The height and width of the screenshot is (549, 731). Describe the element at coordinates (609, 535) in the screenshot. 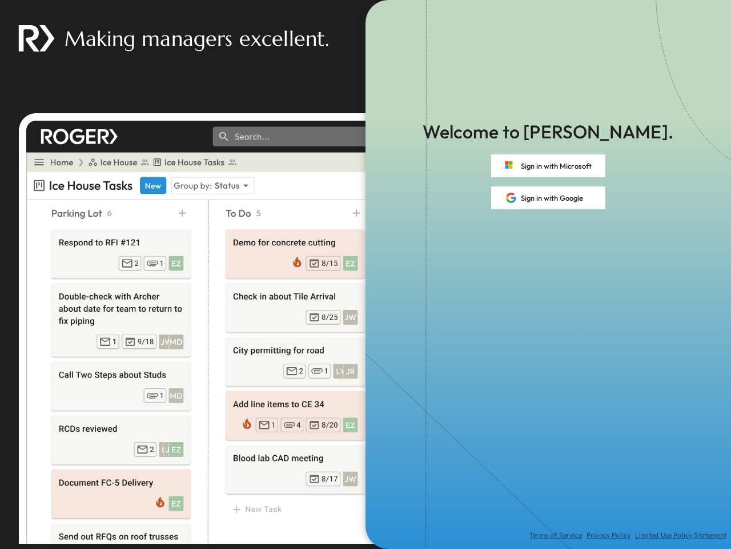

I see `a: Privacy Policy` at that location.